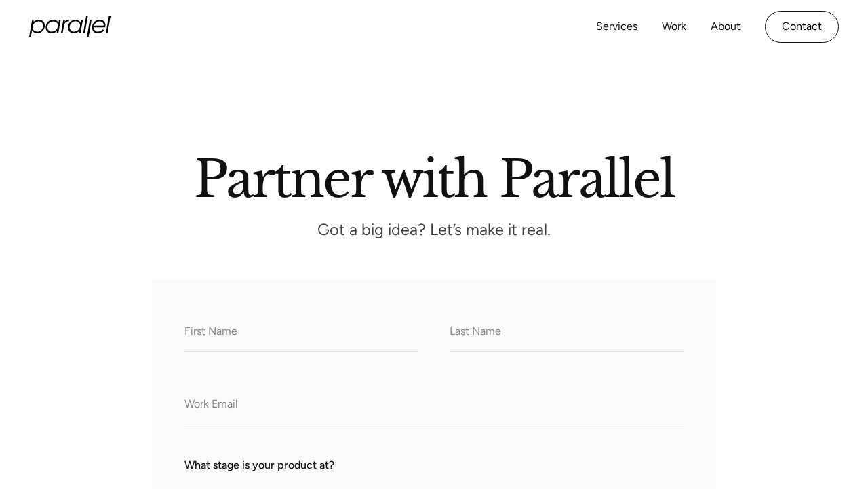 The height and width of the screenshot is (489, 868). What do you see at coordinates (434, 405) in the screenshot?
I see `input: Work Email` at bounding box center [434, 405].